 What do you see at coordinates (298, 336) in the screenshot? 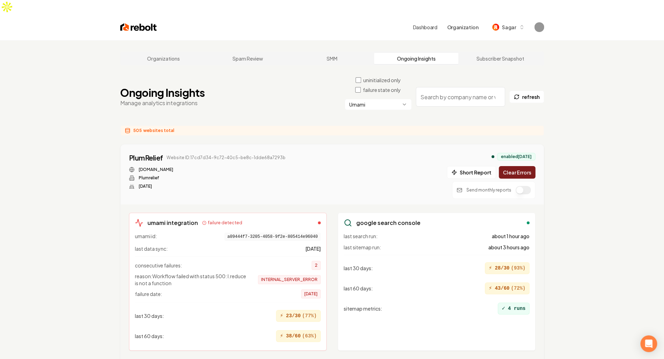
I see `div: 38/60` at bounding box center [298, 336].